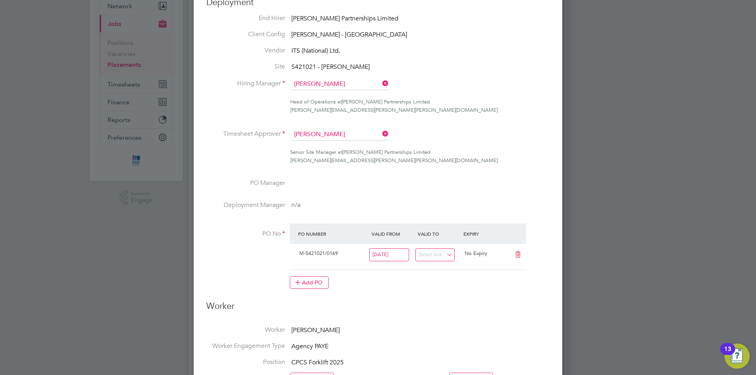 The image size is (756, 375). I want to click on div: 13, so click(728, 354).